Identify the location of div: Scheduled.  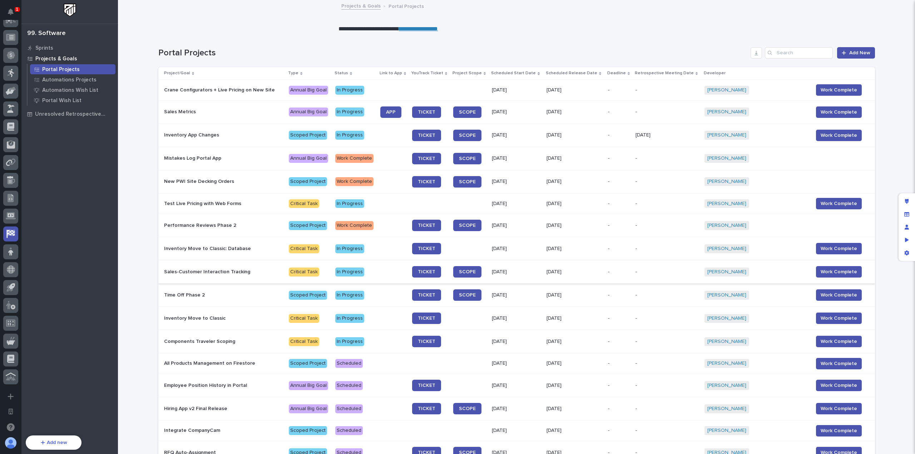
(349, 363).